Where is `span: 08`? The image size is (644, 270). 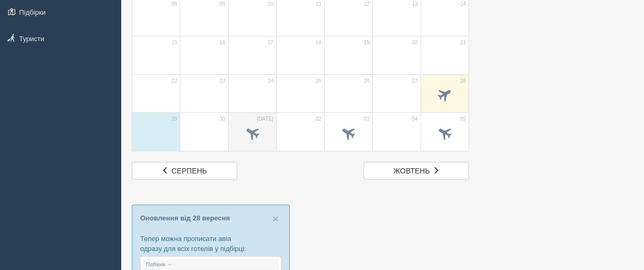 span: 08 is located at coordinates (174, 5).